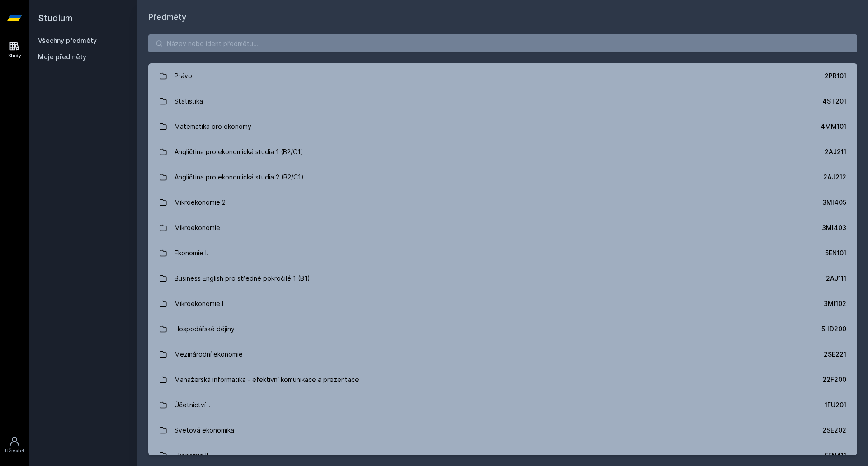 The width and height of the screenshot is (868, 466). I want to click on div: 3MI102, so click(835, 303).